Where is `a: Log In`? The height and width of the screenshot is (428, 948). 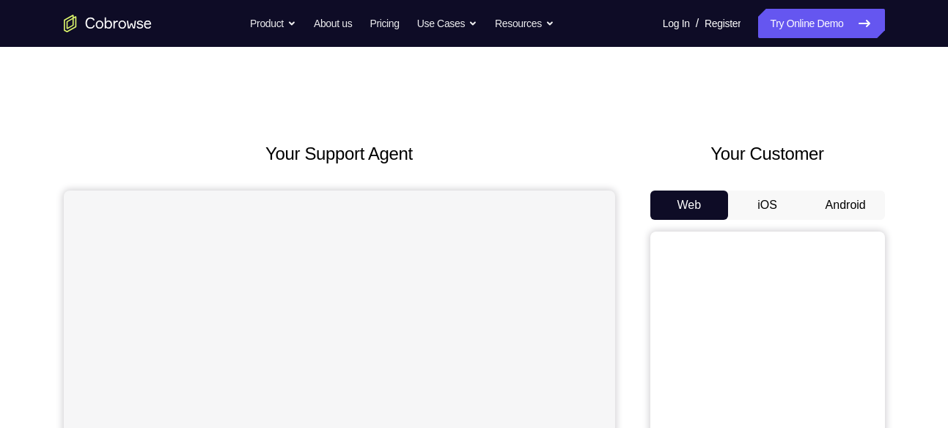 a: Log In is located at coordinates (676, 23).